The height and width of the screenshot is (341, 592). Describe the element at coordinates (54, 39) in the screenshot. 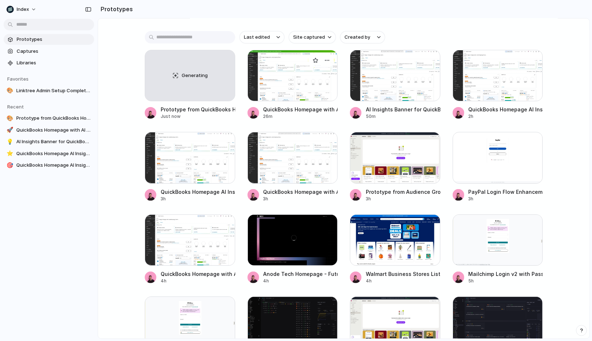

I see `span: Prototypes` at that location.